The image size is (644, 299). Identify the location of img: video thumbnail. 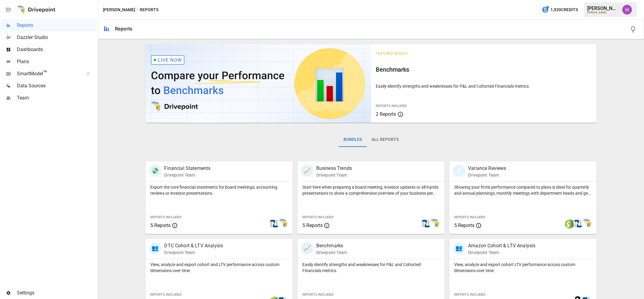
(258, 83).